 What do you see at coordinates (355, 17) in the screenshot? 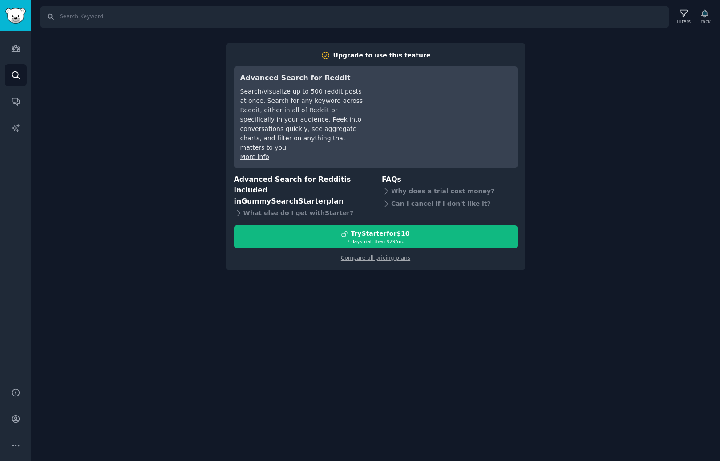
I see `input: Search Keyword` at bounding box center [355, 17].